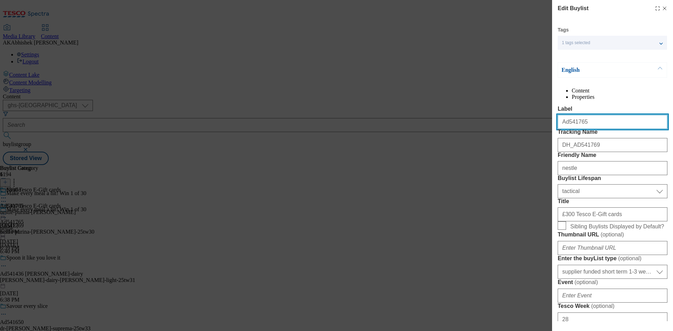 The image size is (673, 331). What do you see at coordinates (620, 97) in the screenshot?
I see `li: Properties` at bounding box center [620, 97].